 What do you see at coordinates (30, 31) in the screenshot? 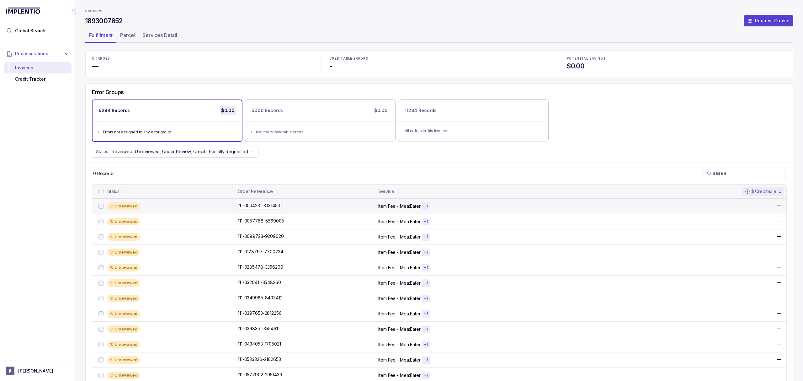
I see `span: Global Search` at bounding box center [30, 31].